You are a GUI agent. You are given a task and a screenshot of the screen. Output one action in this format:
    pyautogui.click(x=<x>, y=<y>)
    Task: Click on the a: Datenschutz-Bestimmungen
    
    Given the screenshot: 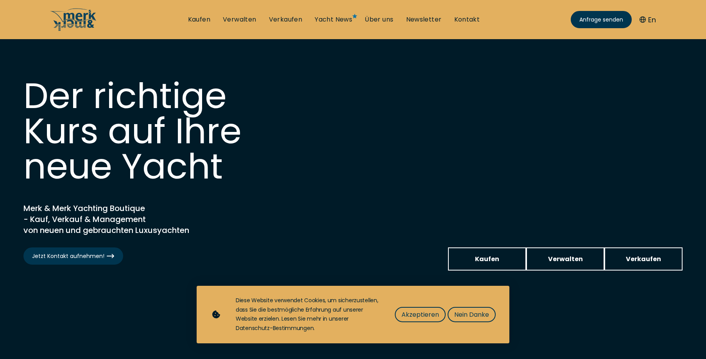 What is the action you would take?
    pyautogui.click(x=275, y=328)
    